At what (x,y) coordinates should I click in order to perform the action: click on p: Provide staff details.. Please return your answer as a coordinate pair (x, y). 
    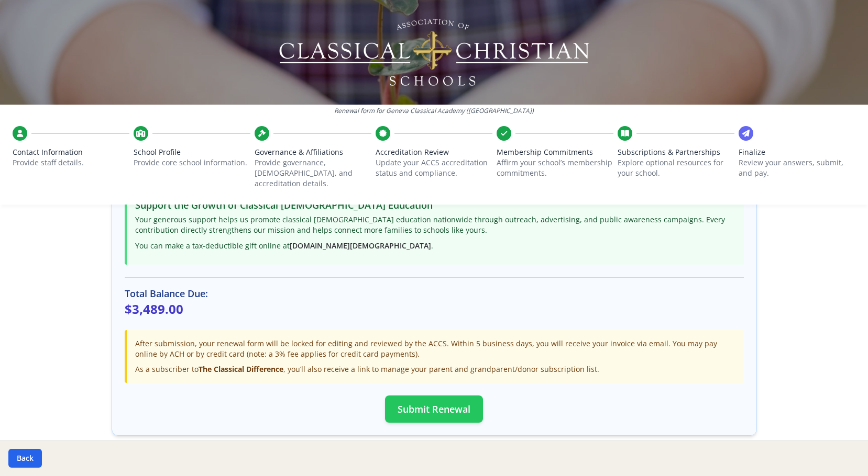
    Looking at the image, I should click on (71, 162).